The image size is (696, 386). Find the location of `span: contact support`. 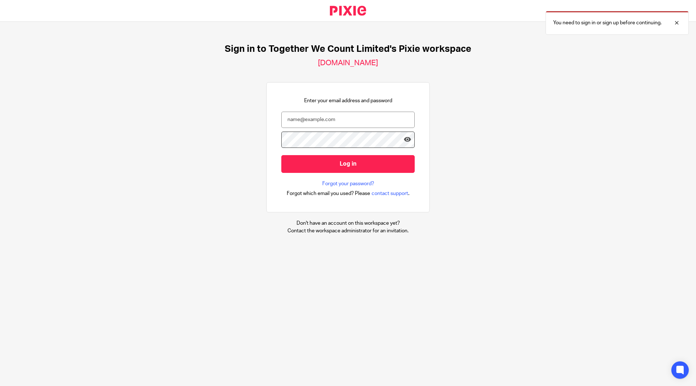

span: contact support is located at coordinates (389, 193).